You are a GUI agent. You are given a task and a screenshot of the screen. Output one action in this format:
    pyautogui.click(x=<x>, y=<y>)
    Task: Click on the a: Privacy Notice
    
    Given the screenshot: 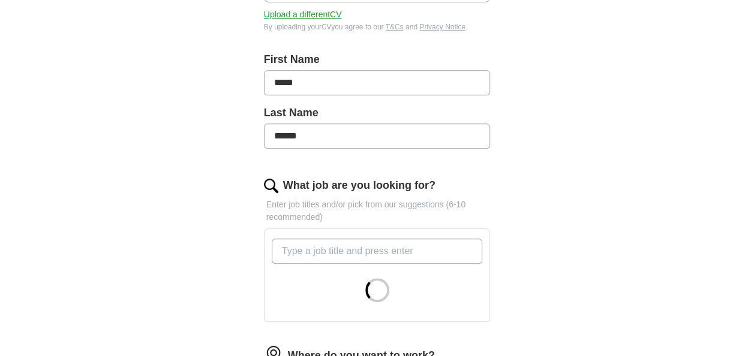 What is the action you would take?
    pyautogui.click(x=442, y=27)
    